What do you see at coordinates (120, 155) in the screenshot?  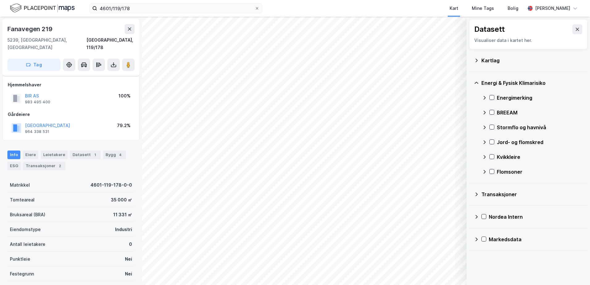 I see `div: 4` at bounding box center [120, 155].